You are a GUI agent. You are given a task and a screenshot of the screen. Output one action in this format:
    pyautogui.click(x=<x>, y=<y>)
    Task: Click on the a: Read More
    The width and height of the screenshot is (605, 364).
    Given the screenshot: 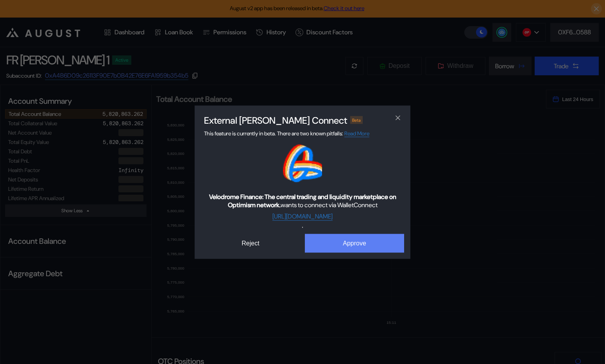 What is the action you would take?
    pyautogui.click(x=357, y=133)
    